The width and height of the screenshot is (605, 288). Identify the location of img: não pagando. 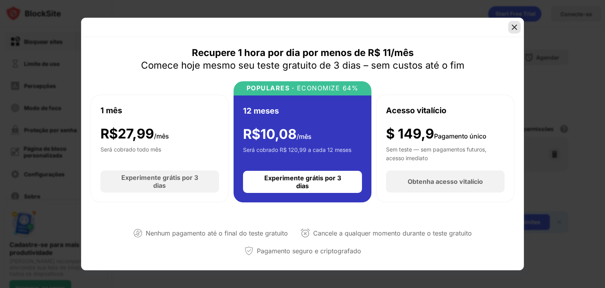
(138, 233).